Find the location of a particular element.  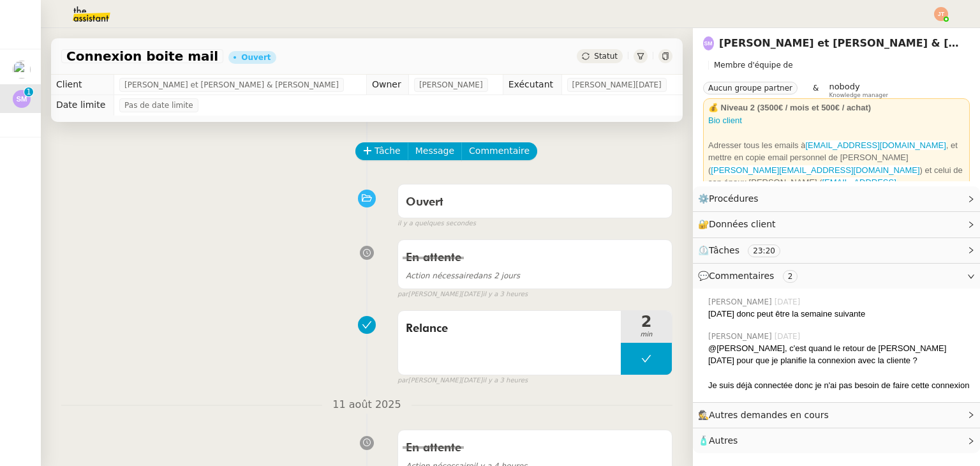

span: Procédures is located at coordinates (733, 198).